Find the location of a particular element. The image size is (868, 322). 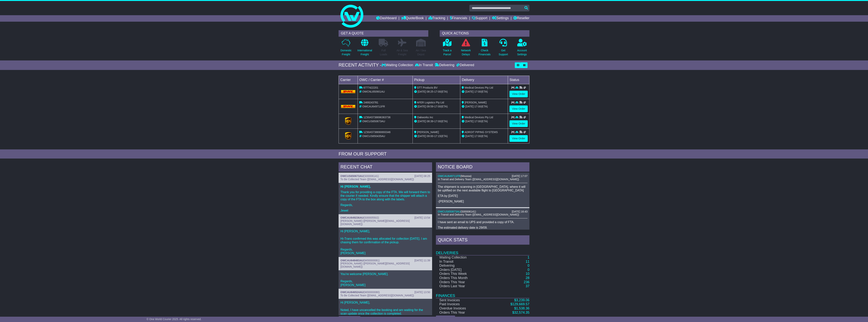

p: Get Support is located at coordinates (503, 52).